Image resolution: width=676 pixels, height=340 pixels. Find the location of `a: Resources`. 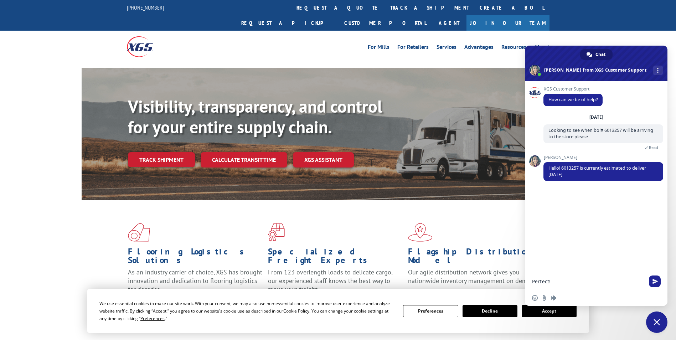

a: Resources is located at coordinates (514, 48).